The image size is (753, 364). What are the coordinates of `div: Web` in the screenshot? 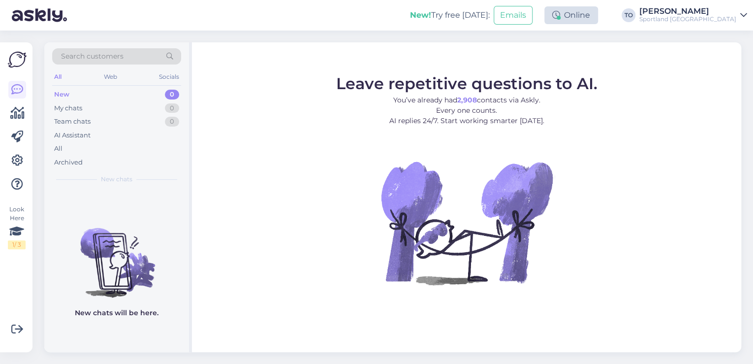 It's located at (110, 77).